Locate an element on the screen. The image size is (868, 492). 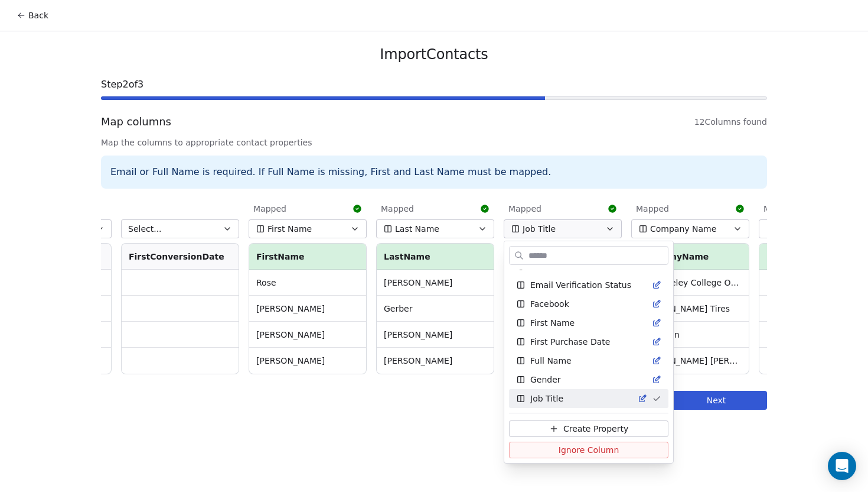
button: Ignore Column is located at coordinates (589, 450).